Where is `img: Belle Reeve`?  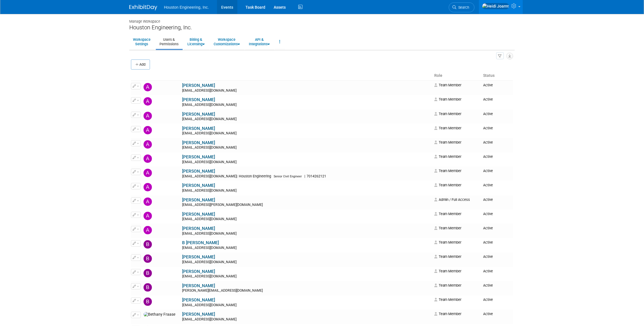
img: Belle Reeve is located at coordinates (148, 259).